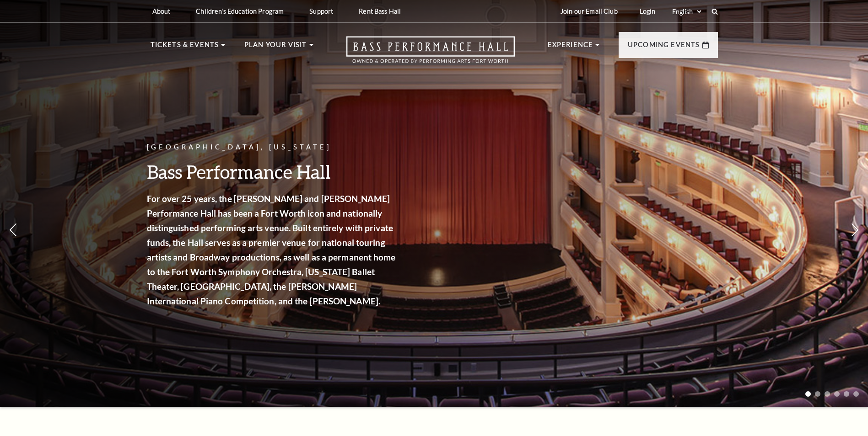  I want to click on p: Experience, so click(571, 48).